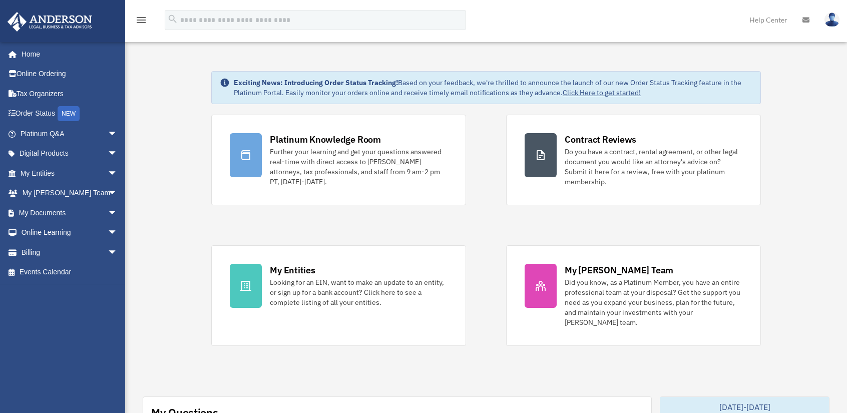  I want to click on strong: Exciting News: Introducing Order Status Tracking!, so click(316, 83).